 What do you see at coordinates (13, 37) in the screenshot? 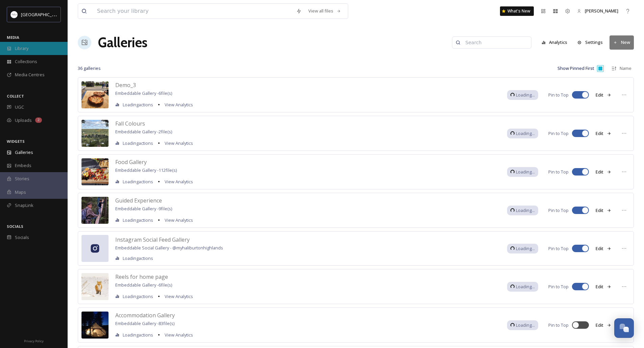
I see `span: MEDIA` at bounding box center [13, 37].